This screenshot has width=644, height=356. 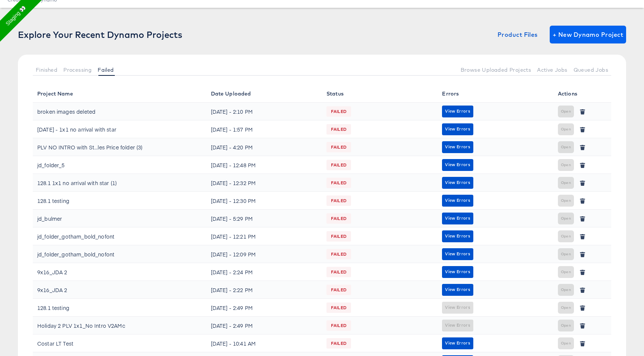 I want to click on th: Status, so click(x=380, y=94).